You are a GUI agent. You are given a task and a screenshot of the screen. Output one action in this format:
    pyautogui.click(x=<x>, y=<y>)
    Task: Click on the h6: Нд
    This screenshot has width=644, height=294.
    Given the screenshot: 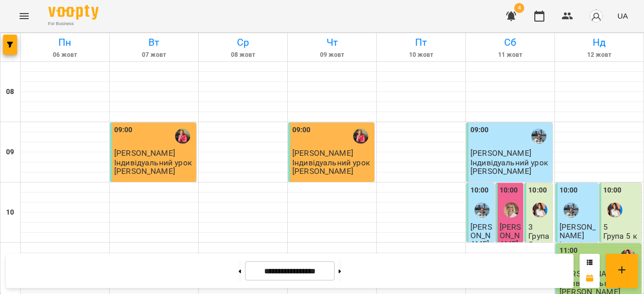 What is the action you would take?
    pyautogui.click(x=599, y=42)
    